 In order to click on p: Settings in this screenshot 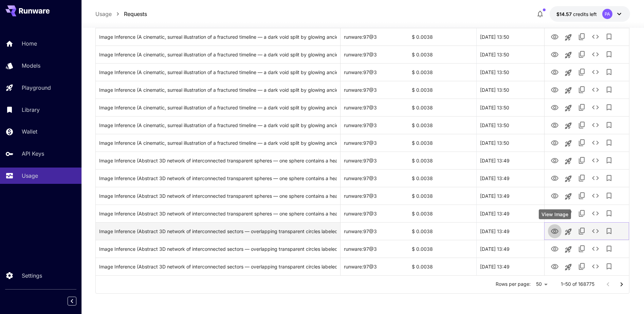, I will do `click(32, 275)`.